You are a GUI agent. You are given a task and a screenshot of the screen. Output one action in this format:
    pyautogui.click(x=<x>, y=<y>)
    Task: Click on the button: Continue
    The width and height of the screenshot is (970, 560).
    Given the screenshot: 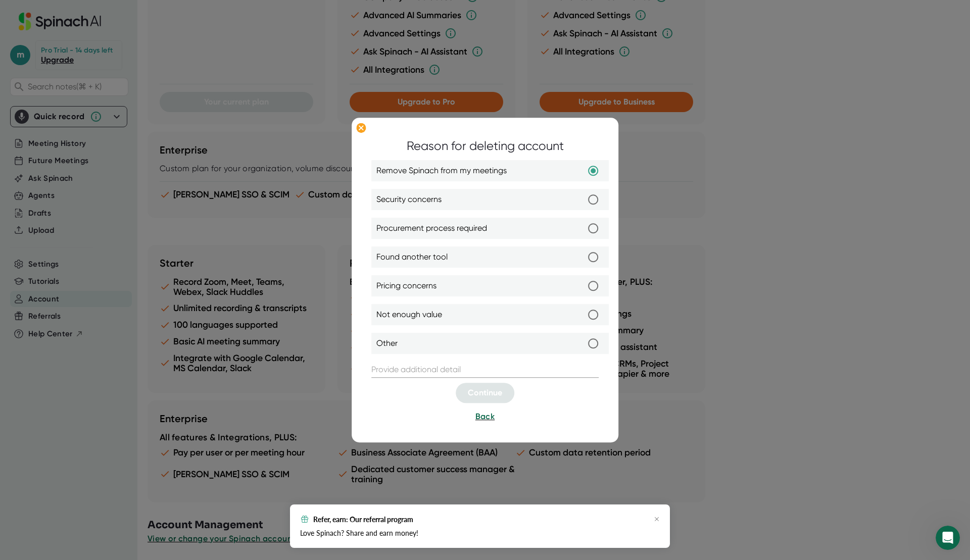 What is the action you would take?
    pyautogui.click(x=485, y=393)
    